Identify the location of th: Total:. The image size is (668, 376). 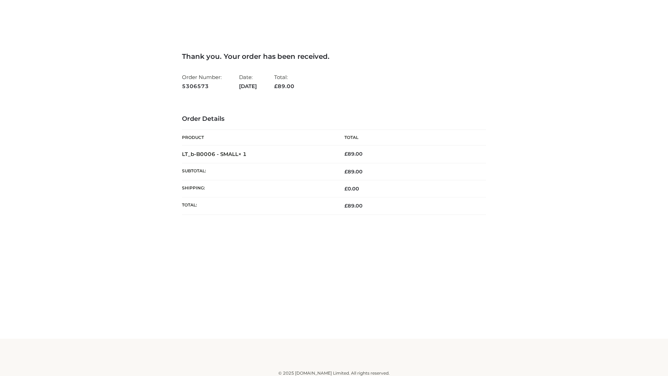
(258, 206).